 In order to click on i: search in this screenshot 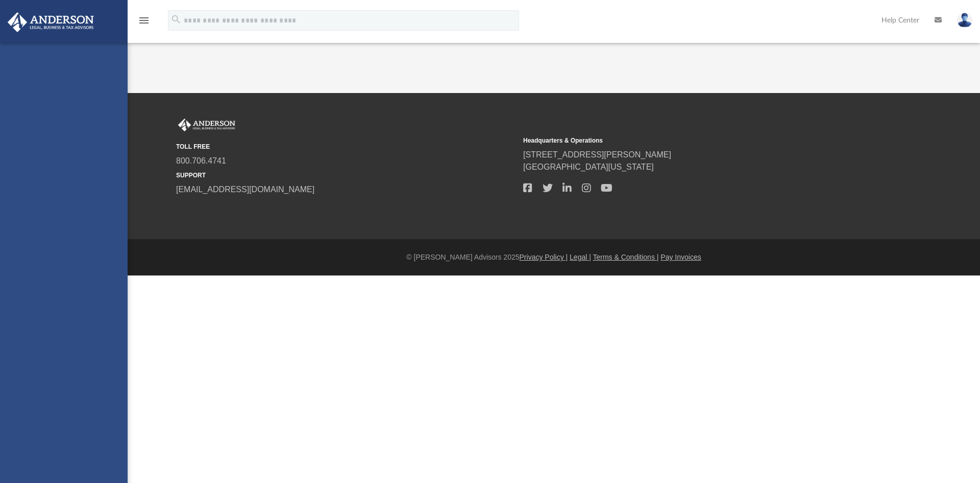, I will do `click(176, 19)`.